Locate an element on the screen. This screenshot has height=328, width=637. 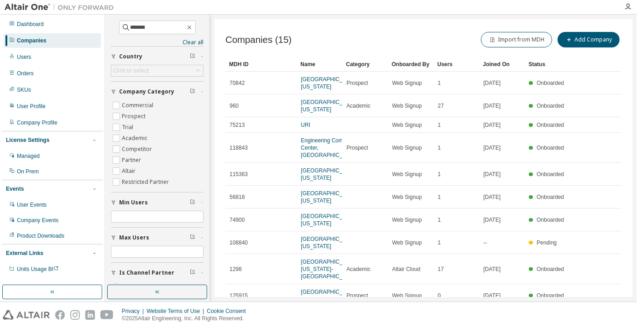
label: Partner is located at coordinates (132, 160).